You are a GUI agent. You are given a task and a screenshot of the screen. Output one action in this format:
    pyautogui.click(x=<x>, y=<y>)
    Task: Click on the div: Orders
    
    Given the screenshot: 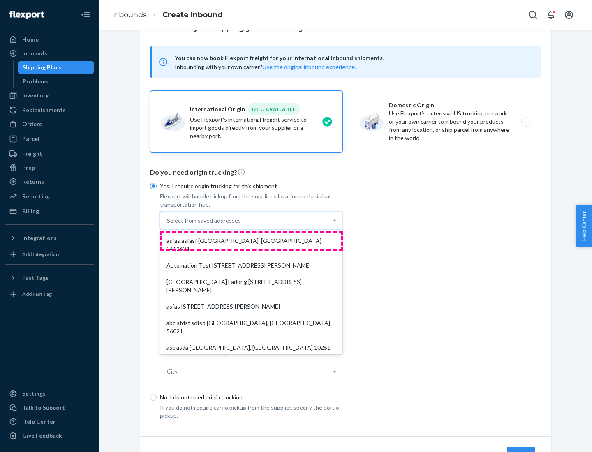 What is the action you would take?
    pyautogui.click(x=32, y=124)
    